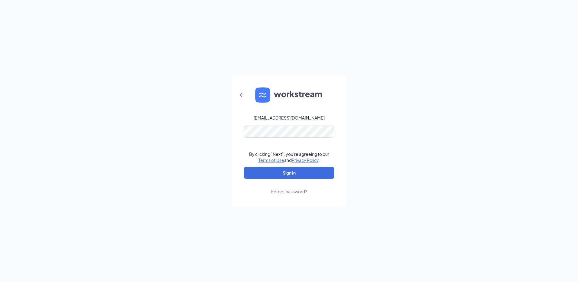 Image resolution: width=578 pixels, height=282 pixels. I want to click on a: Privacy Policy, so click(305, 160).